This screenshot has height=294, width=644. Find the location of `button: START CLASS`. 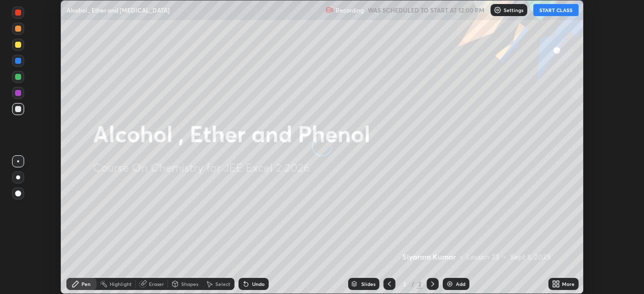

button: START CLASS is located at coordinates (556, 10).